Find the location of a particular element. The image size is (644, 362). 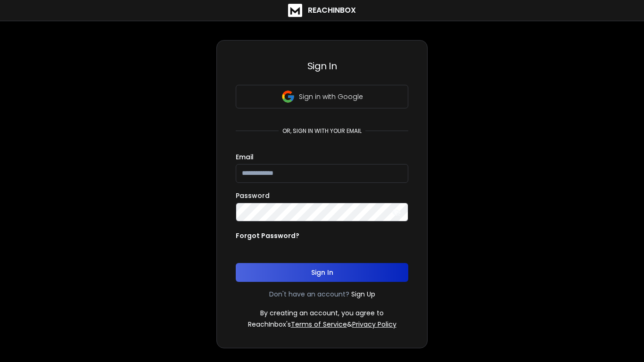

p: or, sign in with your email is located at coordinates (322, 131).